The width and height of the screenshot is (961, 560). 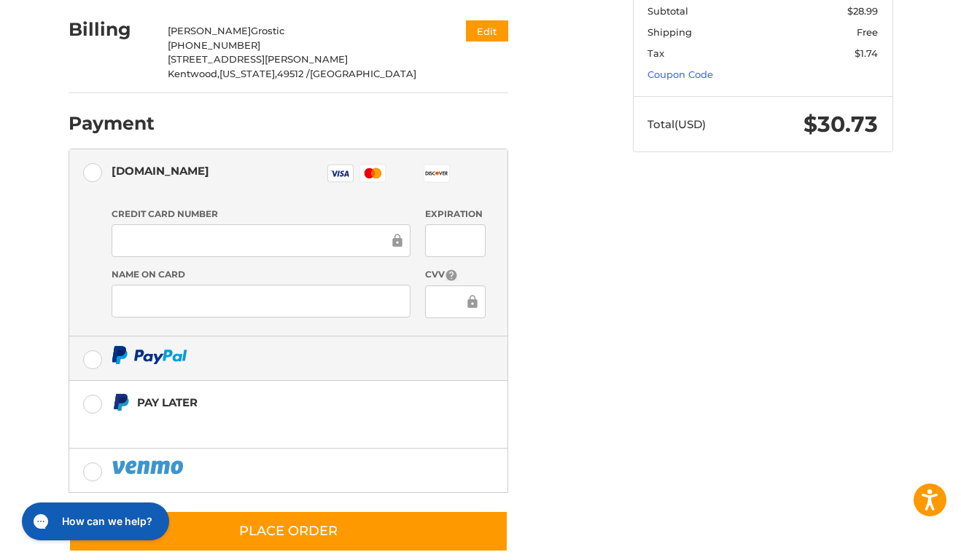 I want to click on button: Open gorgias live chat, so click(x=81, y=24).